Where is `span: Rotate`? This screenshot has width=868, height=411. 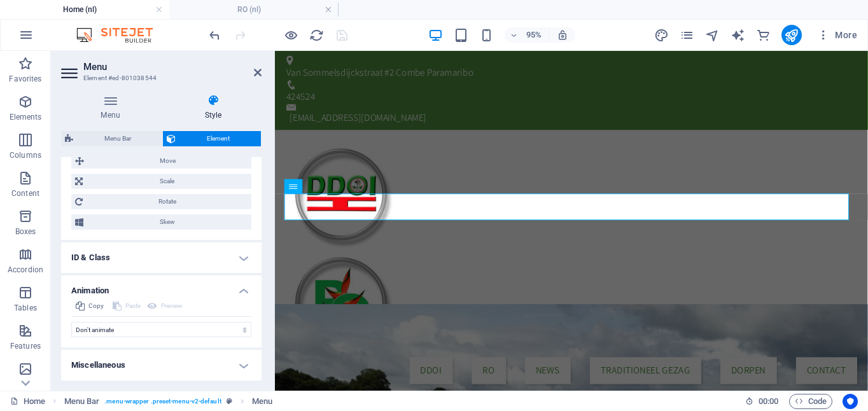
span: Rotate is located at coordinates (167, 202).